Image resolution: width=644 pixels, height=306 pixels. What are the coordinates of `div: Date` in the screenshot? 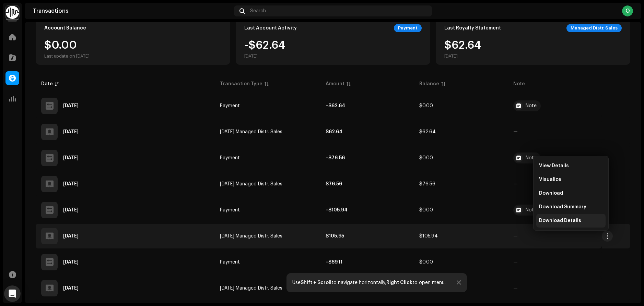 It's located at (47, 84).